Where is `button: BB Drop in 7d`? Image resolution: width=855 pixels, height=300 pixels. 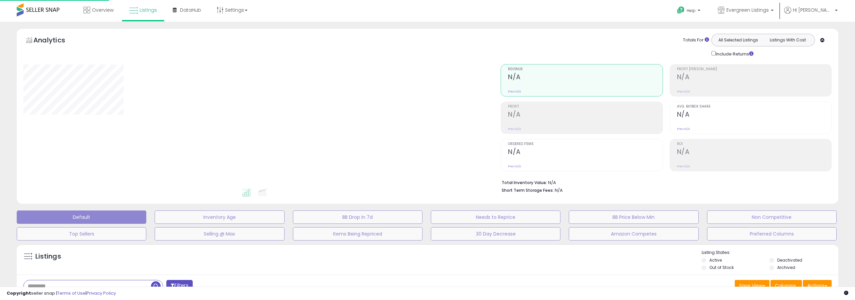
button: BB Drop in 7d is located at coordinates (358, 217).